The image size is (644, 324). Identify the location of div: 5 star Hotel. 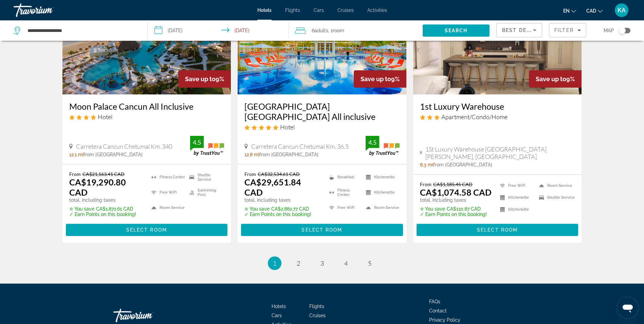
(322, 127).